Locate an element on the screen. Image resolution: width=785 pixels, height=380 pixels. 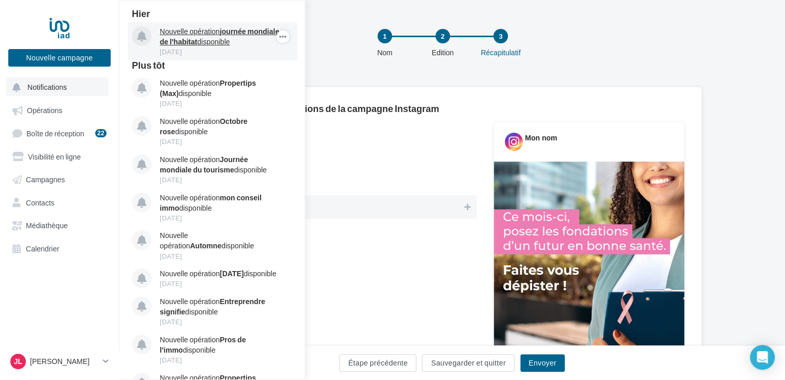
div: Open Intercom Messenger is located at coordinates (762, 358).